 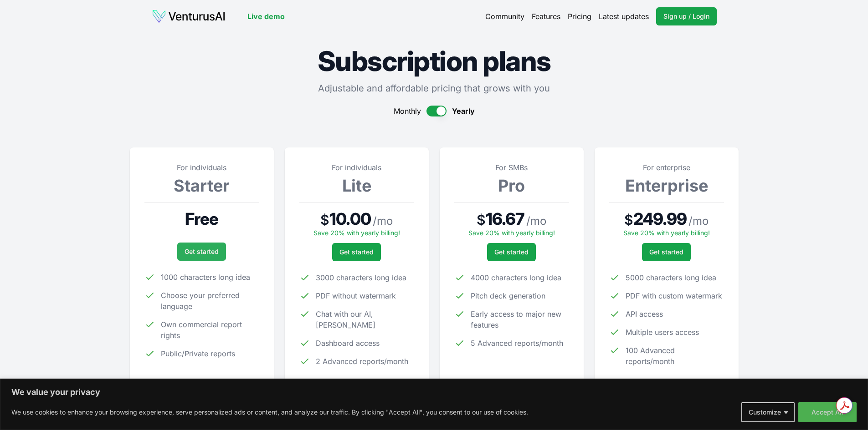 I want to click on span: Free, so click(x=201, y=219).